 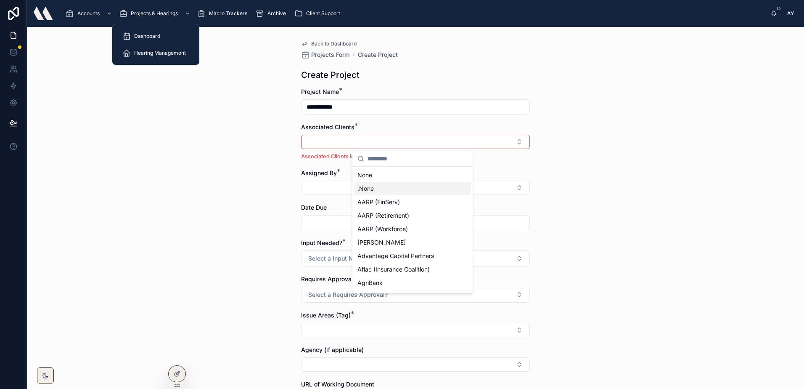 What do you see at coordinates (413, 175) in the screenshot?
I see `div: None` at bounding box center [413, 175].